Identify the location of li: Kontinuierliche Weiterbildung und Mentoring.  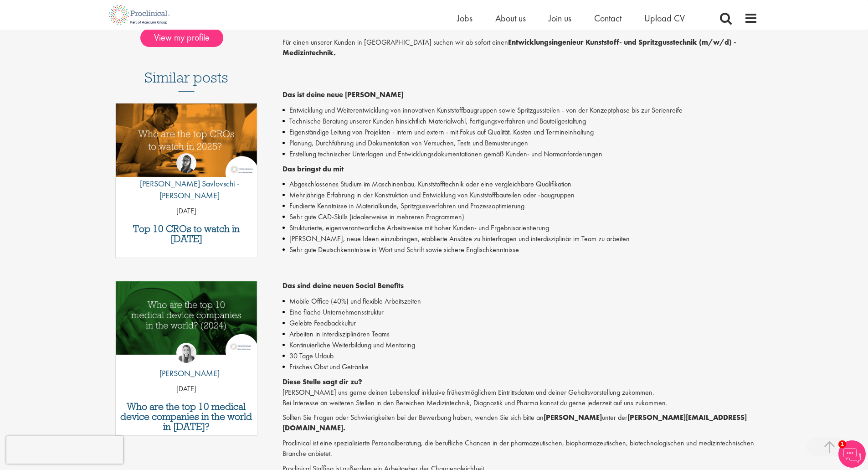
(520, 345).